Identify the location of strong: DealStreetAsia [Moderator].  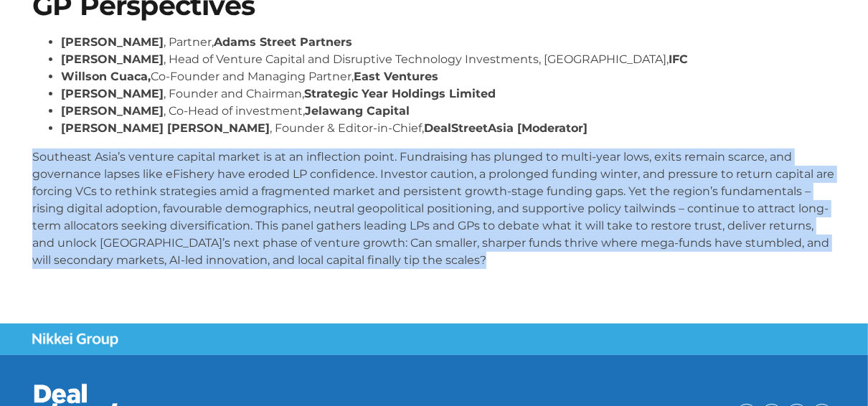
(506, 127).